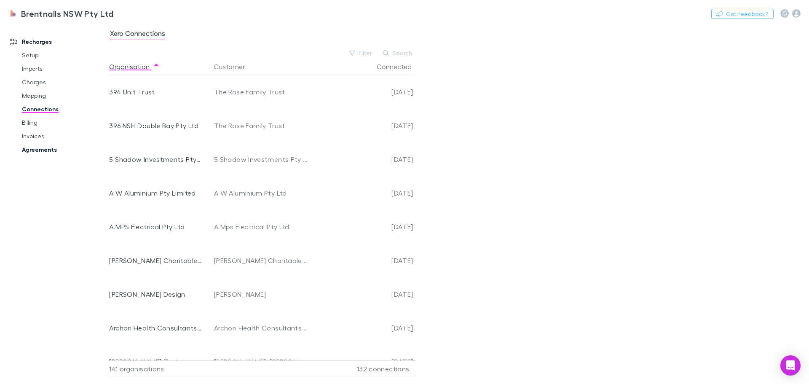 This screenshot has width=809, height=384. What do you see at coordinates (64, 136) in the screenshot?
I see `a: Invoices` at bounding box center [64, 136].